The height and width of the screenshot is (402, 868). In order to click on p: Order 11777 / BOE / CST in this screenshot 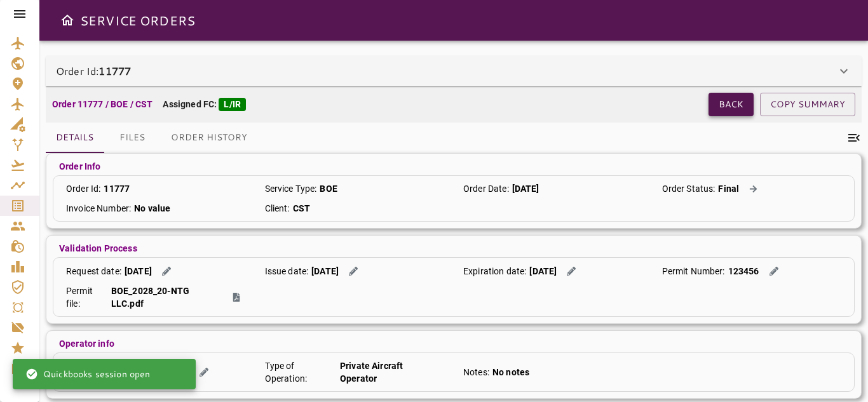, I will do `click(102, 104)`.